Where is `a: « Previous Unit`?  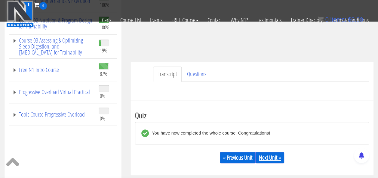
a: « Previous Unit is located at coordinates (237, 158).